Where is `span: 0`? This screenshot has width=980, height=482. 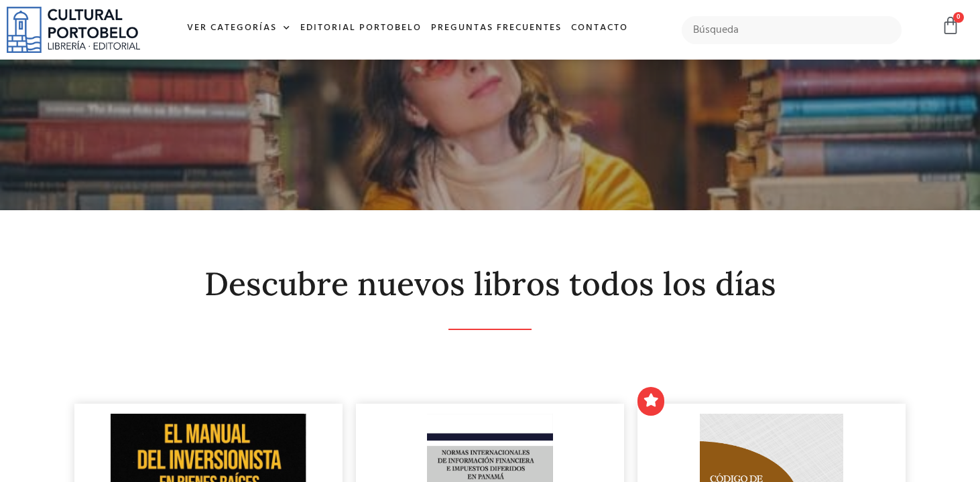
span: 0 is located at coordinates (958, 17).